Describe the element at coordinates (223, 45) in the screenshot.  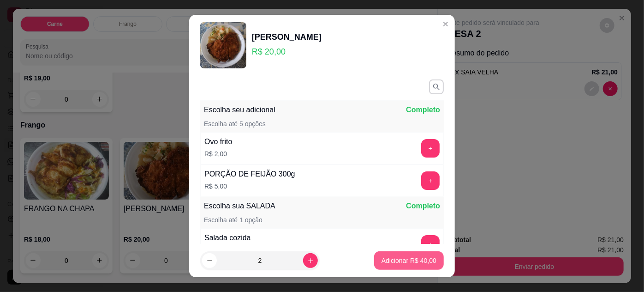
I see `img: product-image` at that location.